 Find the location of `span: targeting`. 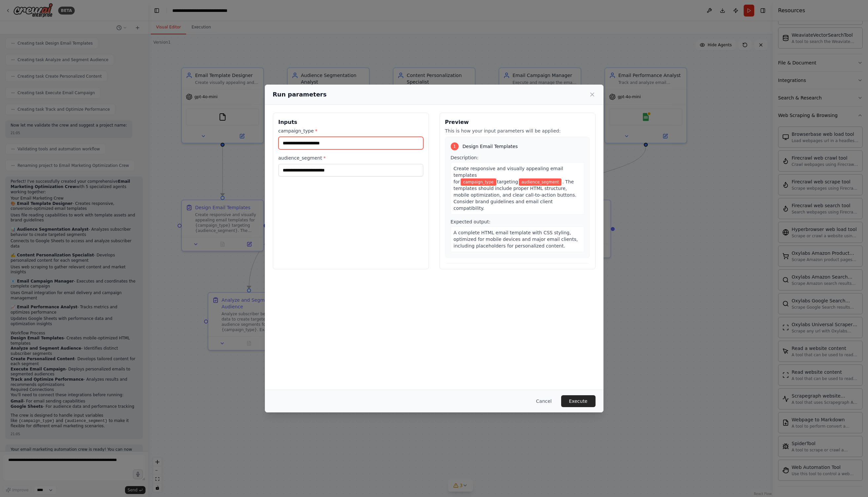

span: targeting is located at coordinates (508, 182).